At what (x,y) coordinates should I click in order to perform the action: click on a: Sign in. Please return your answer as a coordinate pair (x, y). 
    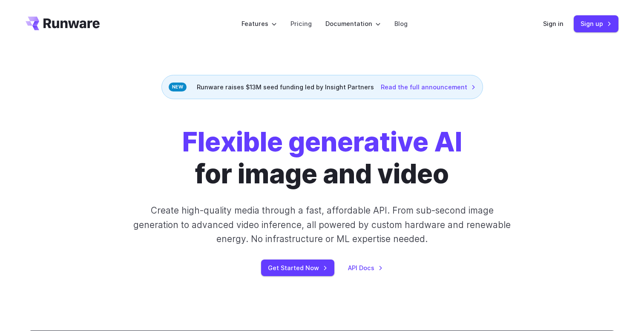
    Looking at the image, I should click on (553, 23).